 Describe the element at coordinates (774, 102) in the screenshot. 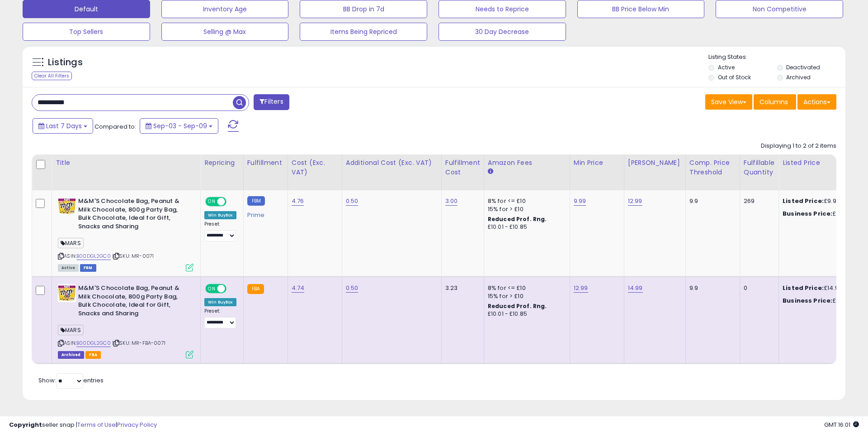

I see `span: Columns` at that location.